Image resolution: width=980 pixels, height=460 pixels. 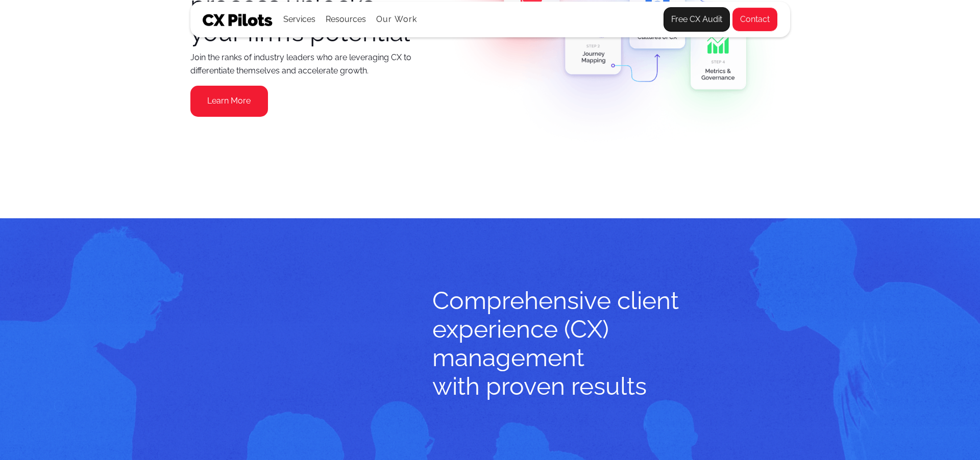 What do you see at coordinates (755, 19) in the screenshot?
I see `a: Contact` at bounding box center [755, 19].